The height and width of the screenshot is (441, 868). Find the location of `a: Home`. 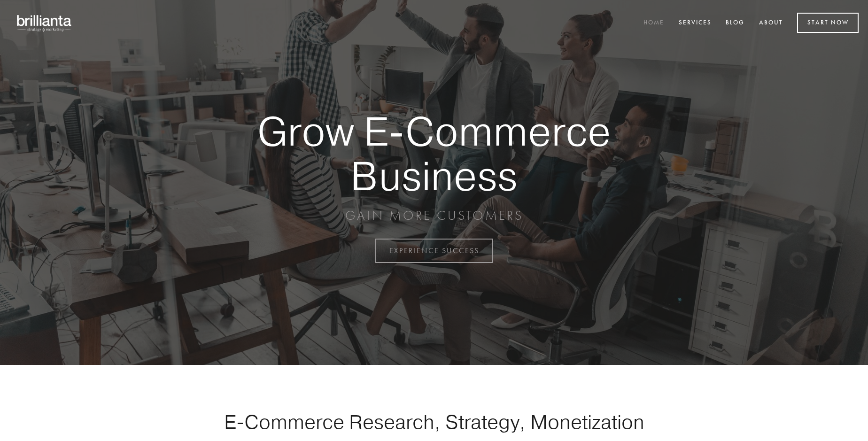

a: Home is located at coordinates (653, 23).